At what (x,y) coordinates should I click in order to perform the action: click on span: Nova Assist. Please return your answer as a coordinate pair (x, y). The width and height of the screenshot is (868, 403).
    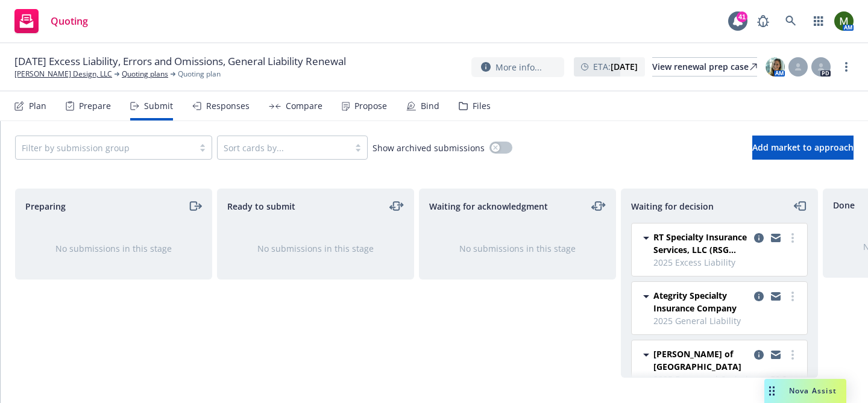
    Looking at the image, I should click on (813, 390).